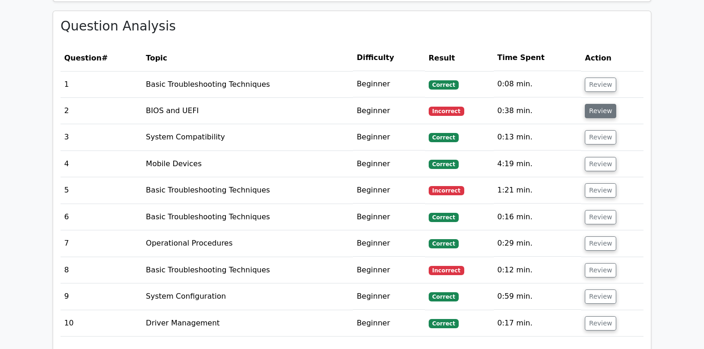 The width and height of the screenshot is (704, 349). What do you see at coordinates (101, 243) in the screenshot?
I see `td: 7` at bounding box center [101, 243].